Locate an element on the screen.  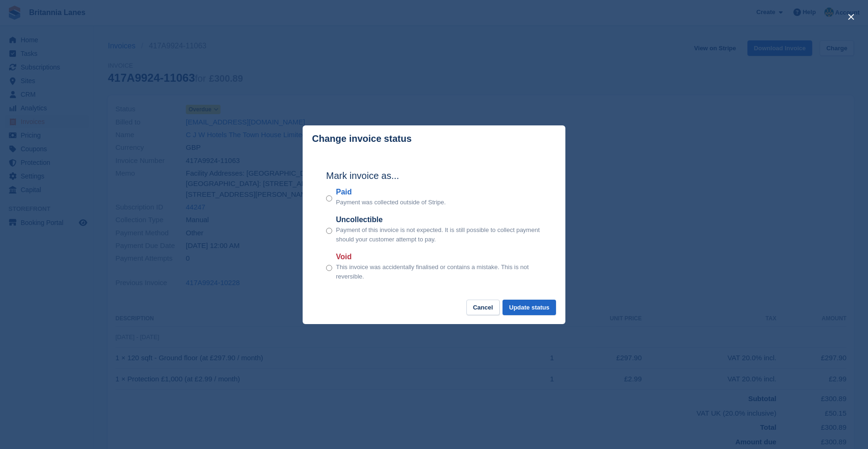
button: Update status is located at coordinates (529, 307).